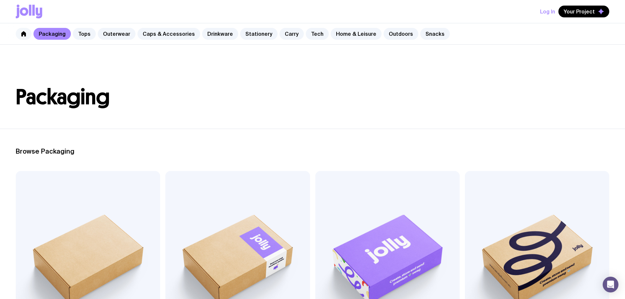 This screenshot has height=299, width=625. Describe the element at coordinates (84, 34) in the screenshot. I see `a: Tops` at that location.